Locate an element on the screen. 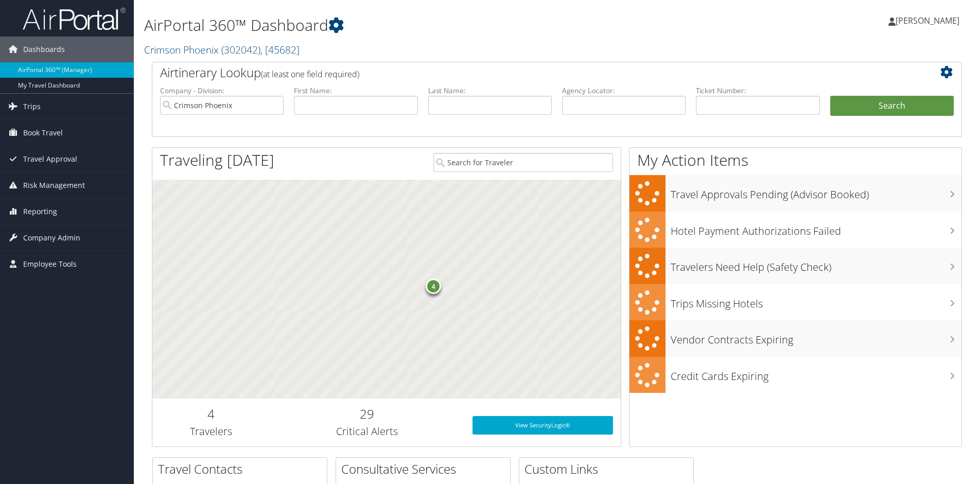 The height and width of the screenshot is (484, 980). span: Risk Management is located at coordinates (54, 185).